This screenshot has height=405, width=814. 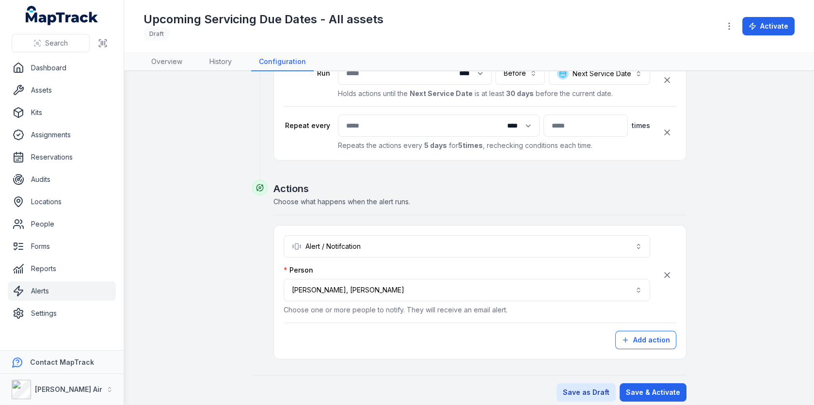 What do you see at coordinates (62, 68) in the screenshot?
I see `a: Dashboard` at bounding box center [62, 68].